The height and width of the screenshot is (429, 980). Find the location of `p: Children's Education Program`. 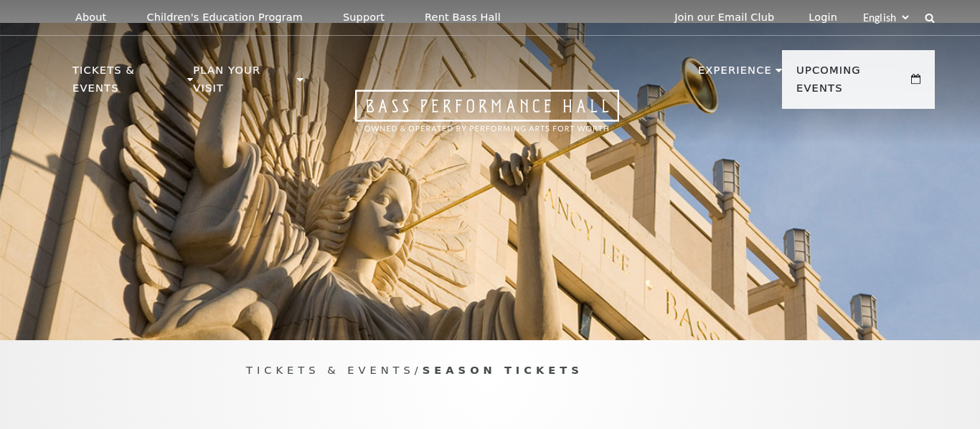

p: Children's Education Program is located at coordinates (225, 18).